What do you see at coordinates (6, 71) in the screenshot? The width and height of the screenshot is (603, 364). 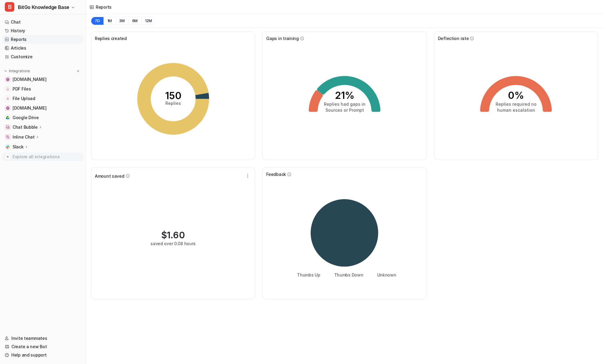 I see `img: expand menu` at bounding box center [6, 71].